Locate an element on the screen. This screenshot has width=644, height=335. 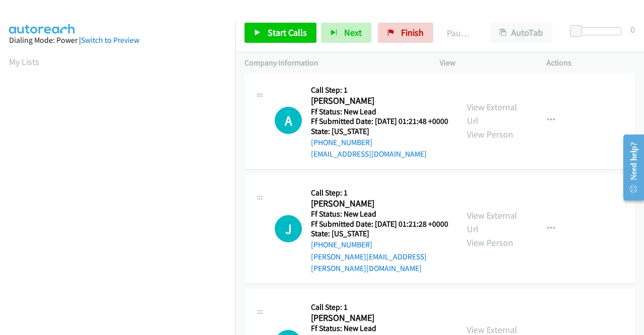
a: Switch to Preview is located at coordinates (110, 40).